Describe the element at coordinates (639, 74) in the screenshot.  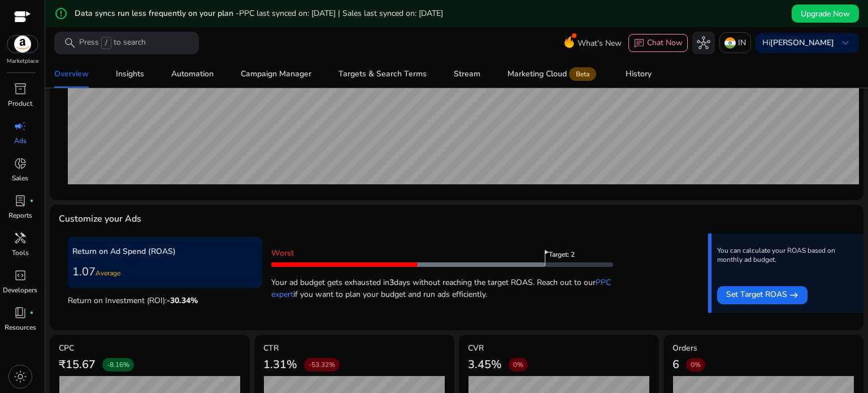
I see `div: History` at that location.